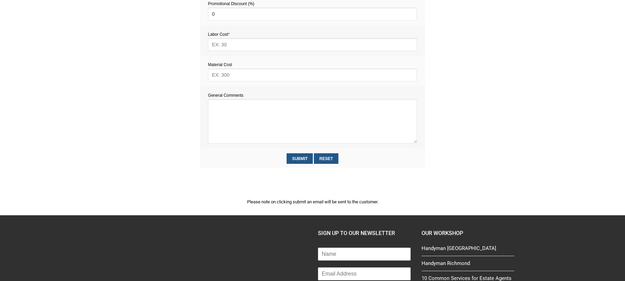  What do you see at coordinates (468, 265) in the screenshot?
I see `a: Handyman Richmond` at bounding box center [468, 265].